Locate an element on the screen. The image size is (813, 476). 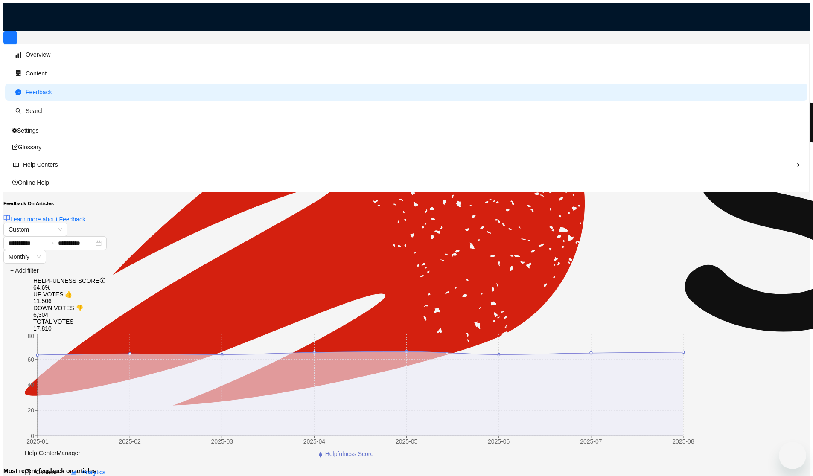
a: Settings is located at coordinates (25, 131).